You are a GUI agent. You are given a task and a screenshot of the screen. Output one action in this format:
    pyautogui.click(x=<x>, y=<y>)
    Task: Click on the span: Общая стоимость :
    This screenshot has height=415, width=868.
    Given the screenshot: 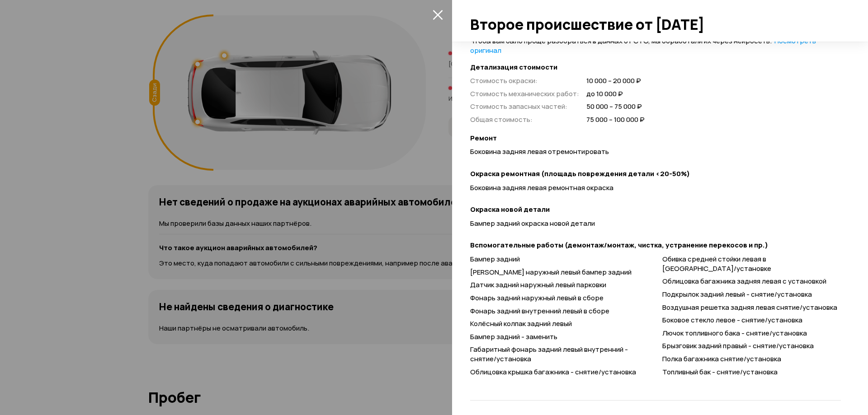 What is the action you would take?
    pyautogui.click(x=501, y=119)
    